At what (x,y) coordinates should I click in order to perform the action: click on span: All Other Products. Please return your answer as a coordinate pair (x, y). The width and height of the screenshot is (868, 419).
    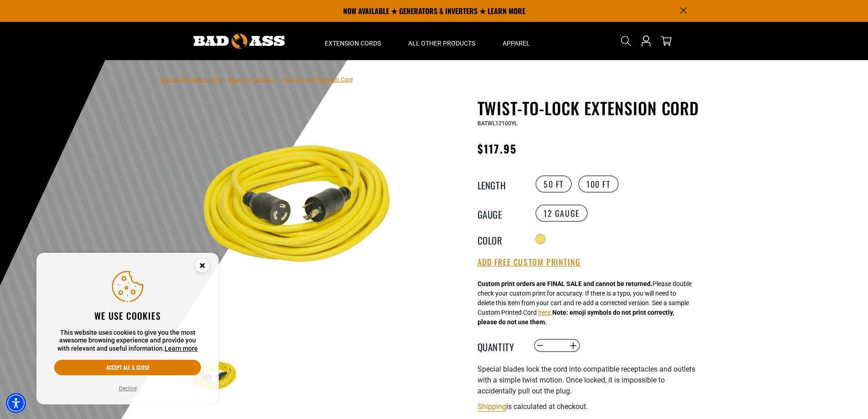
    Looking at the image, I should click on (441, 43).